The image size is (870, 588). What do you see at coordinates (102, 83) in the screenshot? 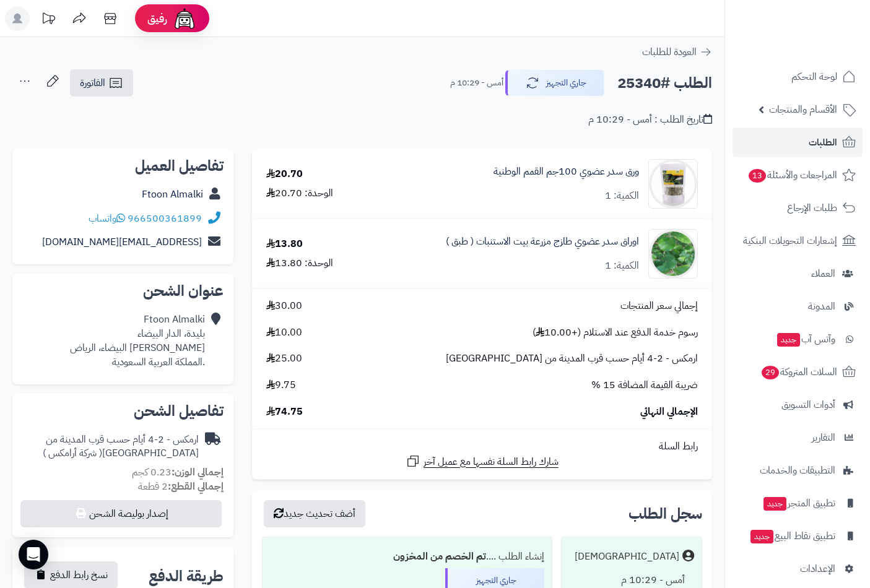
I see `a: الفاتورة` at bounding box center [102, 83].